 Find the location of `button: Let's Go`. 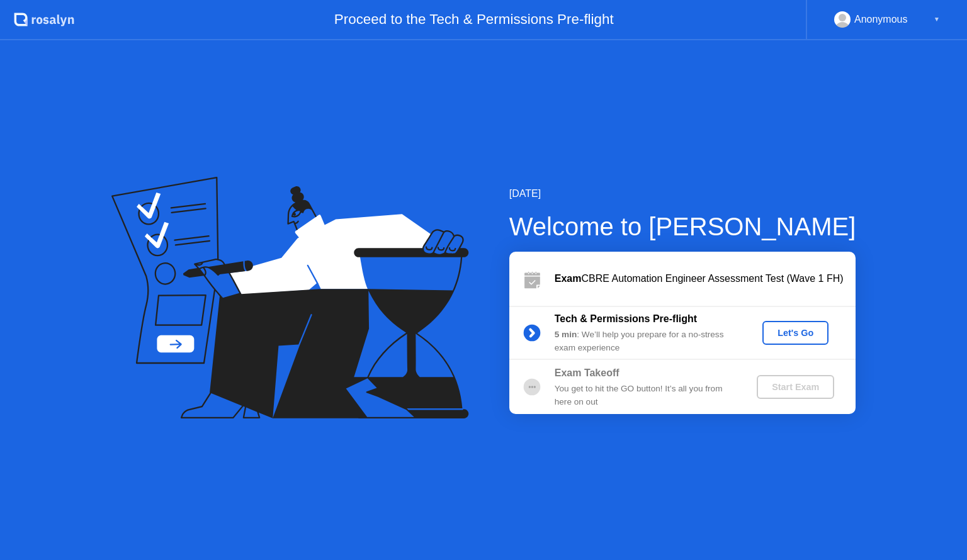

button: Let's Go is located at coordinates (795, 333).